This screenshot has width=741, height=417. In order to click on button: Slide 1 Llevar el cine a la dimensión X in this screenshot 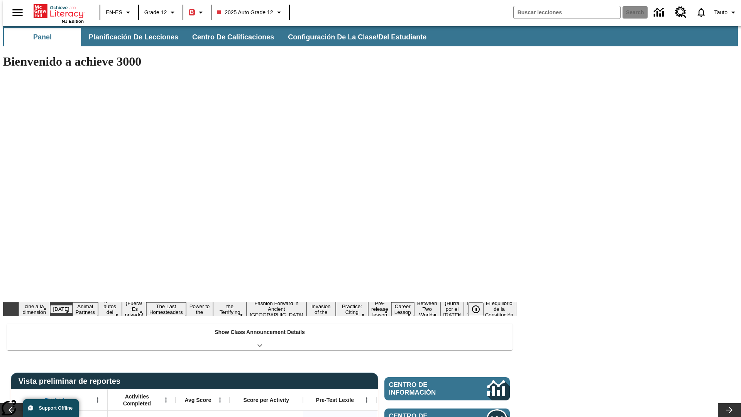, I will do `click(34, 309)`.